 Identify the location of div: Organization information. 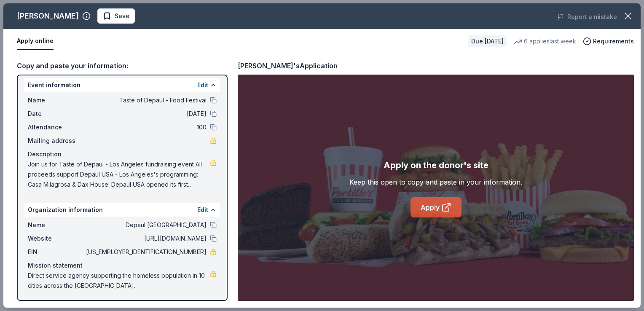
(123, 210).